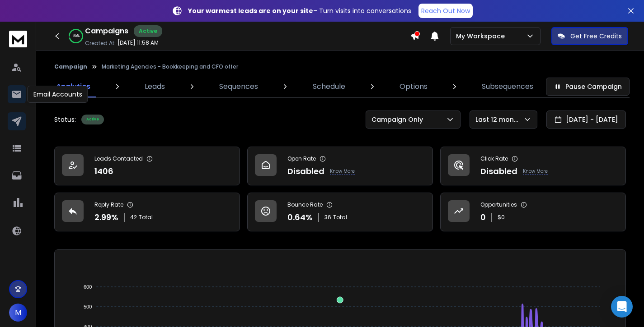  Describe the element at coordinates (154, 86) in the screenshot. I see `p: Leads` at that location.